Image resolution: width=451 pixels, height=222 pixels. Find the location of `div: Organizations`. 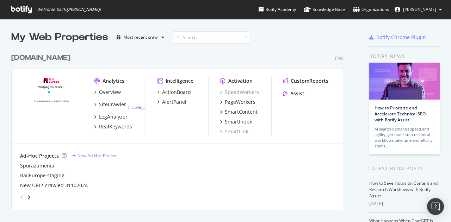

div: Organizations is located at coordinates (371, 10).